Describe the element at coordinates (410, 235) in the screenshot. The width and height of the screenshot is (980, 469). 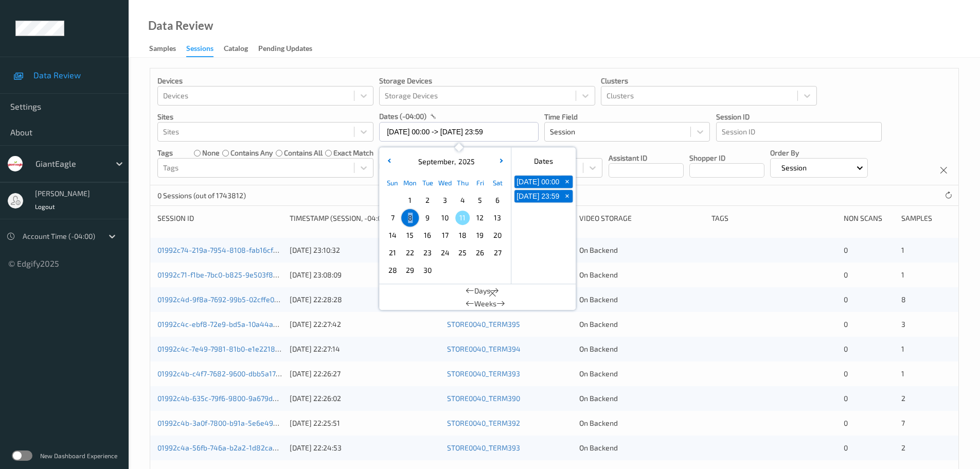
I see `span: 15` at that location.